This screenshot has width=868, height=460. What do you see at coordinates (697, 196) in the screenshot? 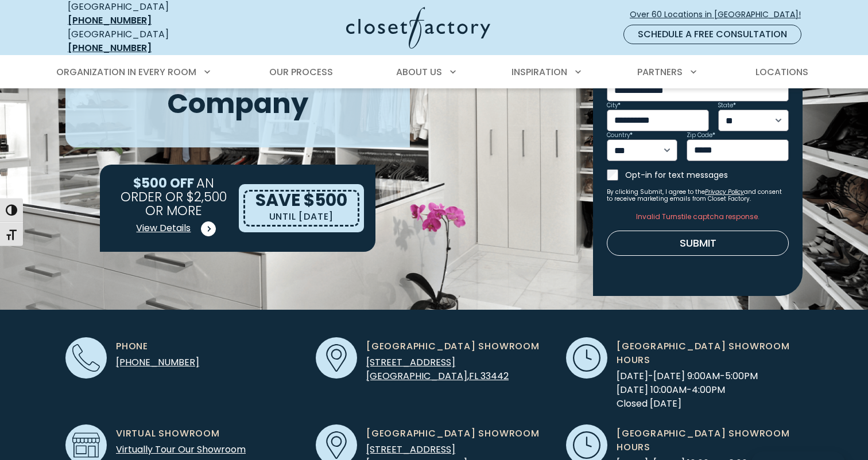
I see `small: By clicking Submit, I agree to the and consent to receive marketing emails from Closet Factory.` at bounding box center [697, 196].